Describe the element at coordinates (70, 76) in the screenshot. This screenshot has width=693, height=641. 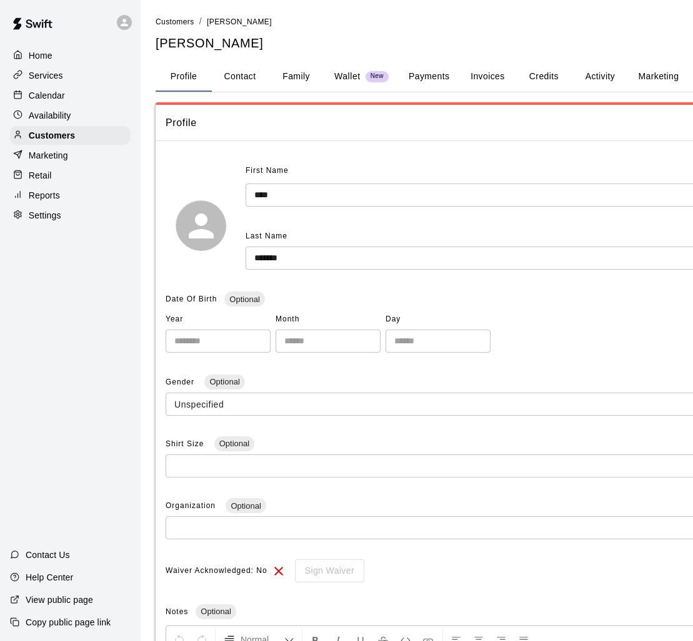
I see `div: Services` at that location.